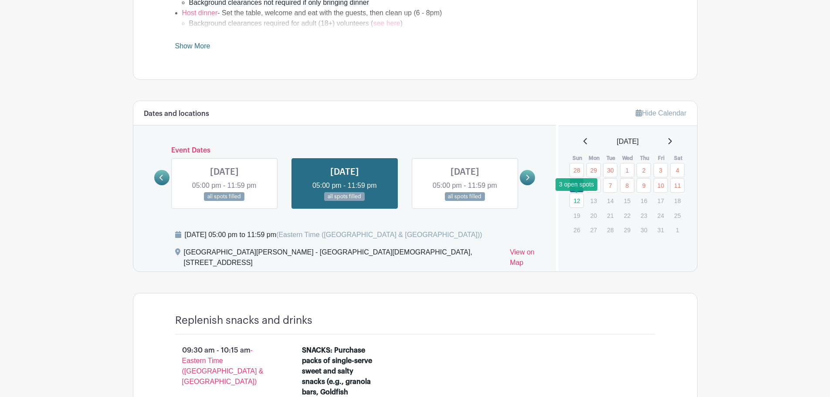 The width and height of the screenshot is (830, 397). Describe the element at coordinates (610, 215) in the screenshot. I see `p: 21` at that location.